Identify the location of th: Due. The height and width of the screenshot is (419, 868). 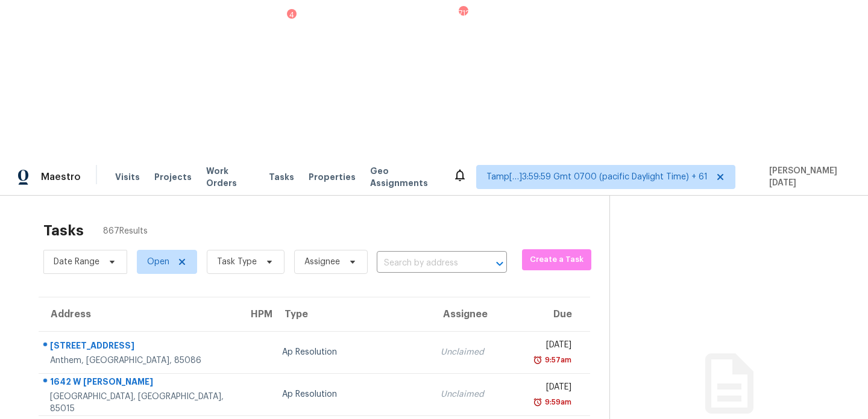
(555, 314).